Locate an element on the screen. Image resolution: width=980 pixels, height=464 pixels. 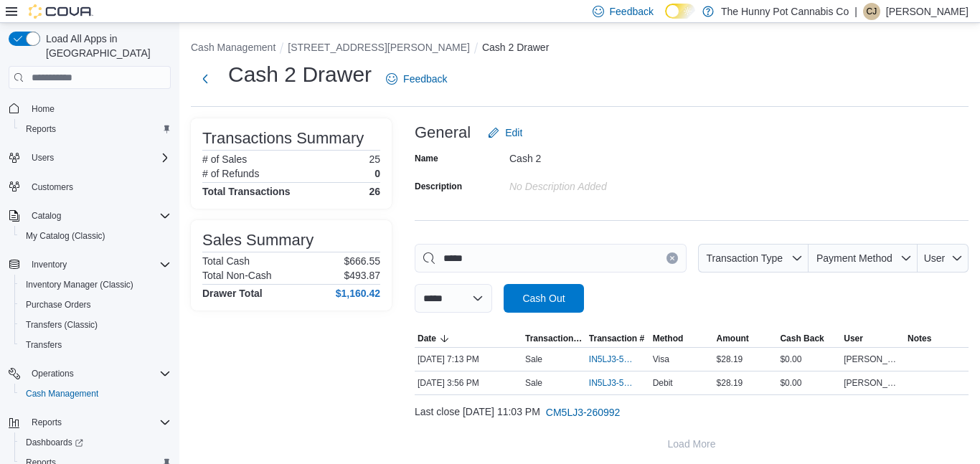
a: Dashboards is located at coordinates (55, 443).